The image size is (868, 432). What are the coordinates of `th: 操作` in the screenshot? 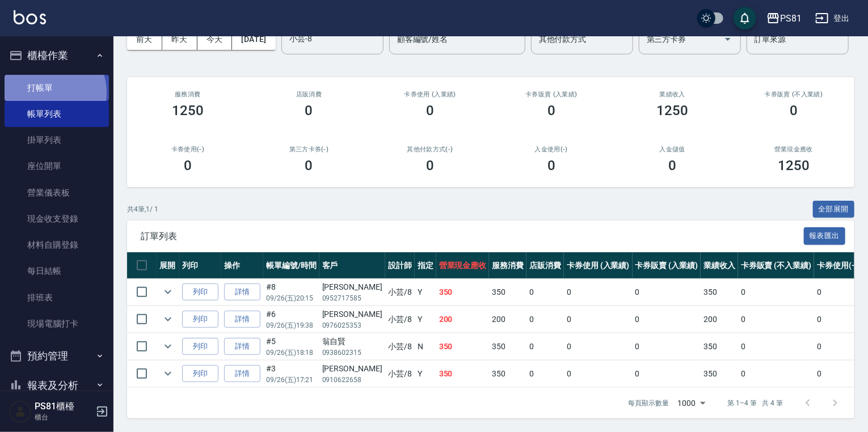 It's located at (242, 265).